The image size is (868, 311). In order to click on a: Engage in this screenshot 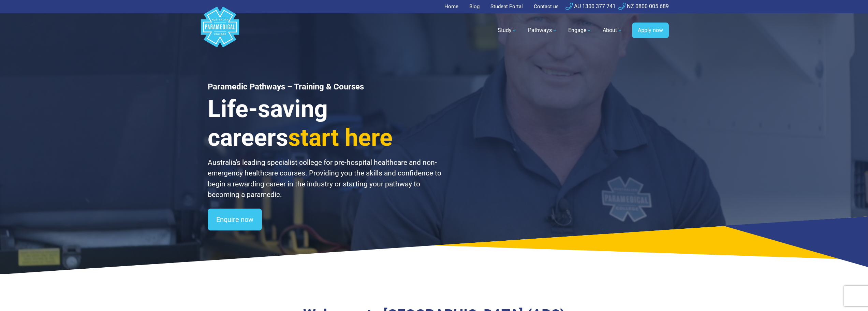, I will do `click(579, 30)`.